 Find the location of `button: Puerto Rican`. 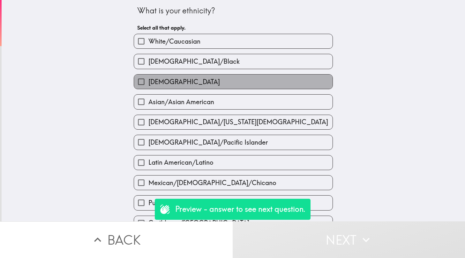

button: Puerto Rican is located at coordinates (233, 203).